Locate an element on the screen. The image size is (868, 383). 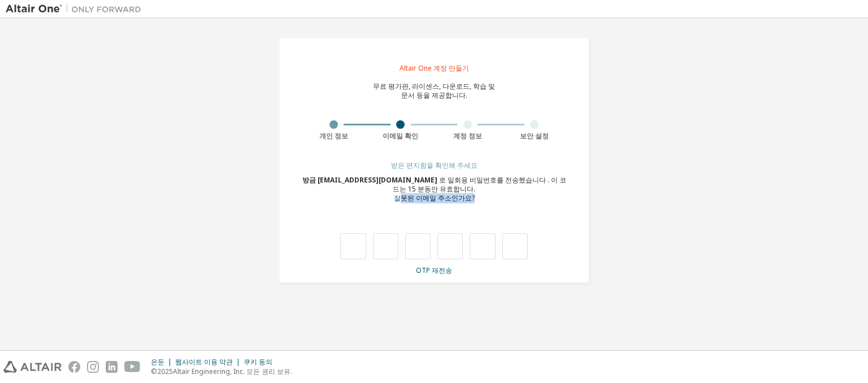
font: Altair Engineering, Inc. 모든 권리 보유. is located at coordinates (232, 371).